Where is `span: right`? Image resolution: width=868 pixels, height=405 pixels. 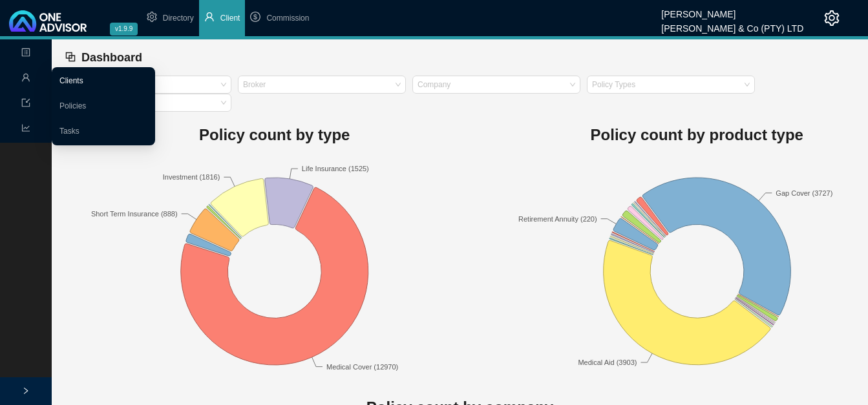
span: right is located at coordinates (26, 391).